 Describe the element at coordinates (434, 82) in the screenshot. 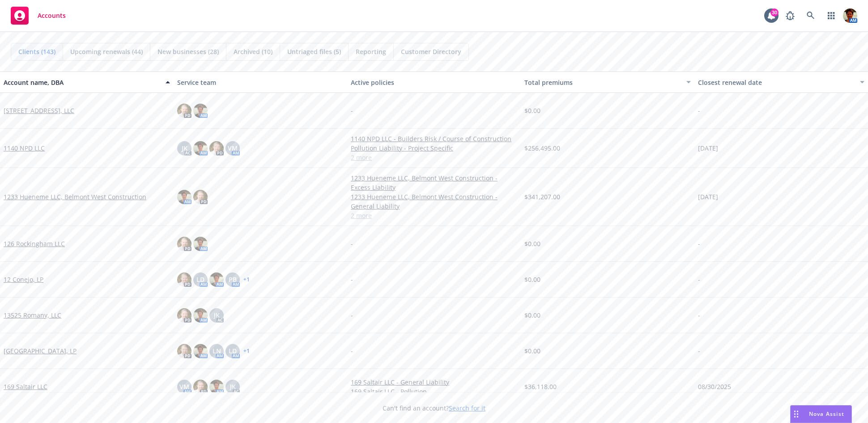

I see `div: Active policies` at that location.